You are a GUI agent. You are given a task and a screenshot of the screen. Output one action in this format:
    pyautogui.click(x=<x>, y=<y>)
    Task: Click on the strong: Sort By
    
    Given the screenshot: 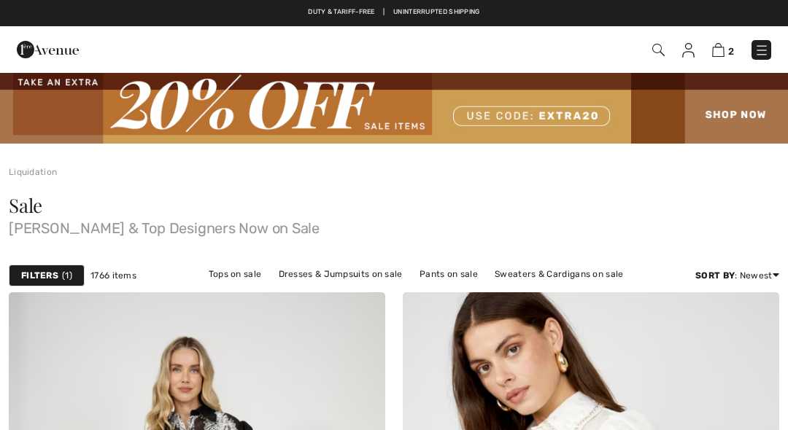 What is the action you would take?
    pyautogui.click(x=715, y=276)
    